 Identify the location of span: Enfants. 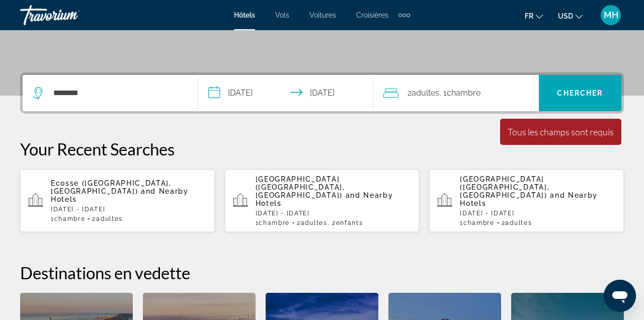
(349, 223).